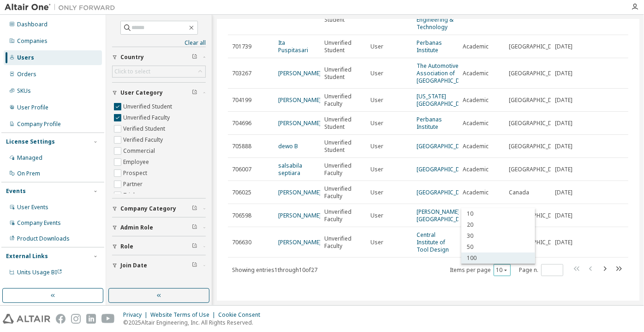  Describe the element at coordinates (159, 246) in the screenshot. I see `button: Role` at that location.